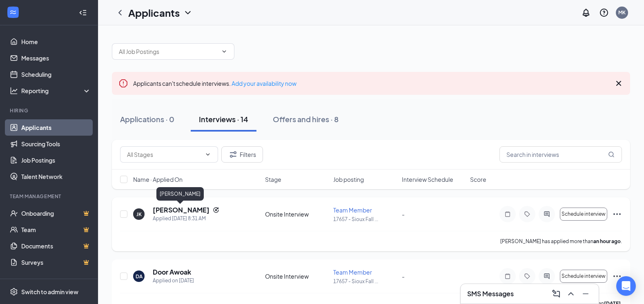 This screenshot has height=304, width=644. Describe the element at coordinates (604, 13) in the screenshot. I see `svg: QuestionInfo` at that location.